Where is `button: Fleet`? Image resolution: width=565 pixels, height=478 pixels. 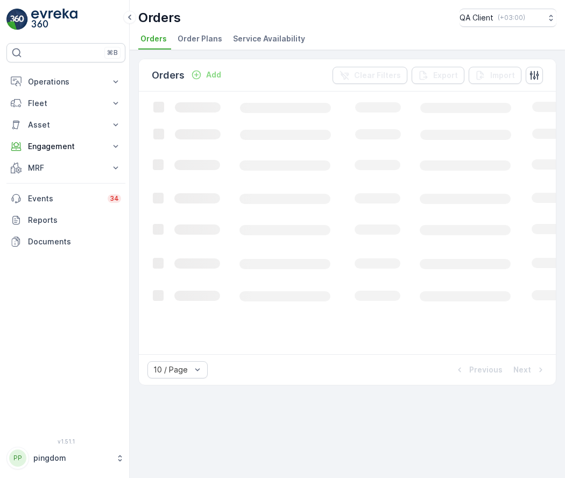
button: Fleet is located at coordinates (66, 103).